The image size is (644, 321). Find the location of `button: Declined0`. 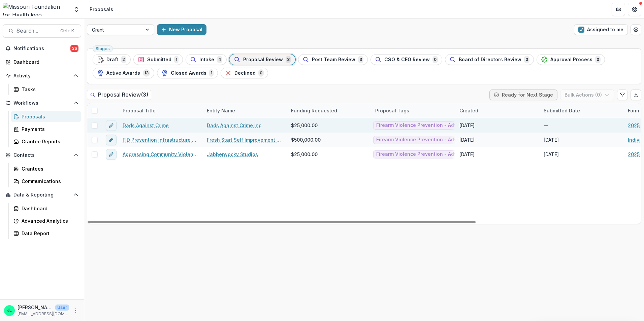

button: Declined0 is located at coordinates (244, 73).